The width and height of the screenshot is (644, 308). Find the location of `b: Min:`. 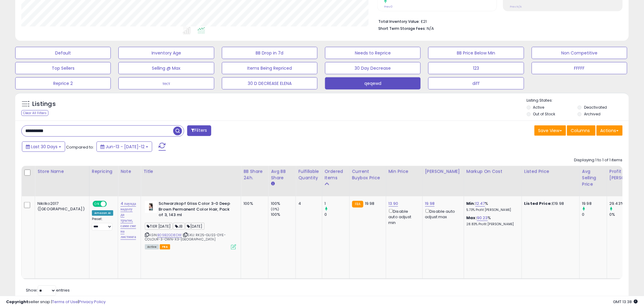

b: Min: is located at coordinates (471, 203).